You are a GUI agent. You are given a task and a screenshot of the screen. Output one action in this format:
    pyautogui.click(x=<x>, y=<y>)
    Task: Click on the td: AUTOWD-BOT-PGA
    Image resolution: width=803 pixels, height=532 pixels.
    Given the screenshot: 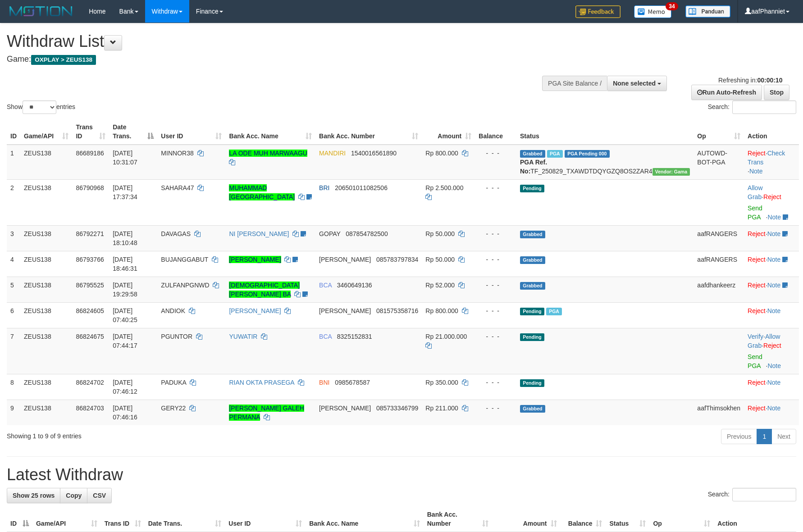 What is the action you would take?
    pyautogui.click(x=719, y=162)
    